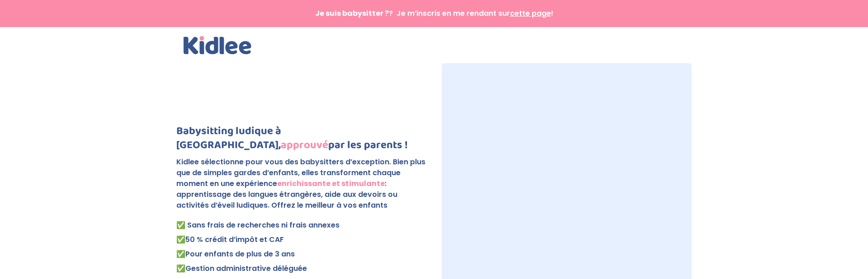 This screenshot has width=868, height=279. I want to click on img: Kidlee - Logo, so click(217, 45).